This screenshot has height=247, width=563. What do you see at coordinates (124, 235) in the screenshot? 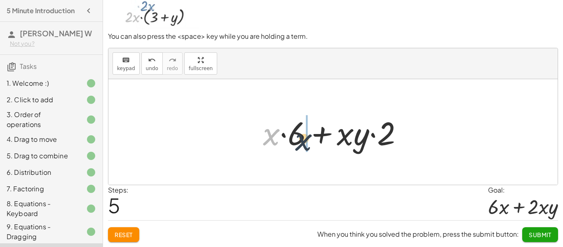
I see `span: Reset` at bounding box center [124, 235].